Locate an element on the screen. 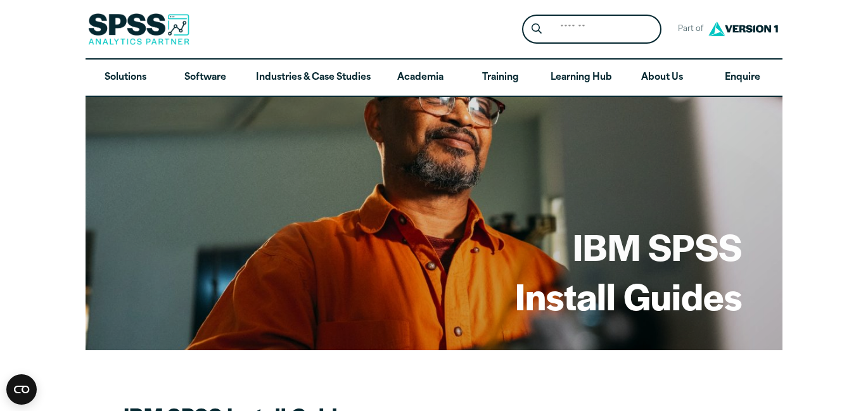  span: Part of is located at coordinates (688, 29).